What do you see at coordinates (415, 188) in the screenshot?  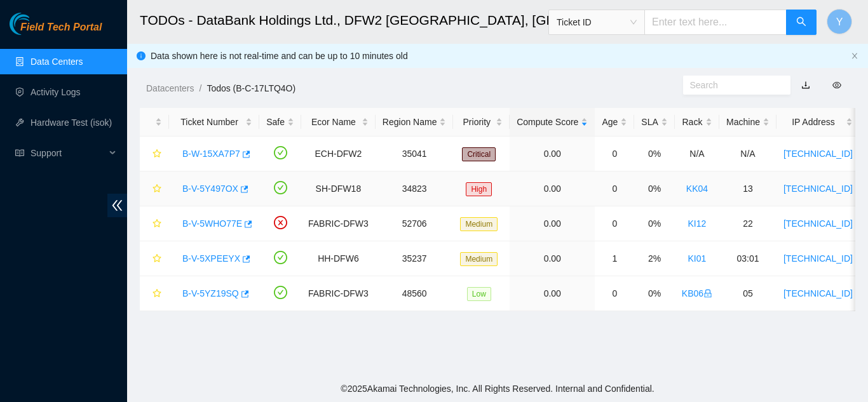 I see `td: 34823` at bounding box center [415, 188].